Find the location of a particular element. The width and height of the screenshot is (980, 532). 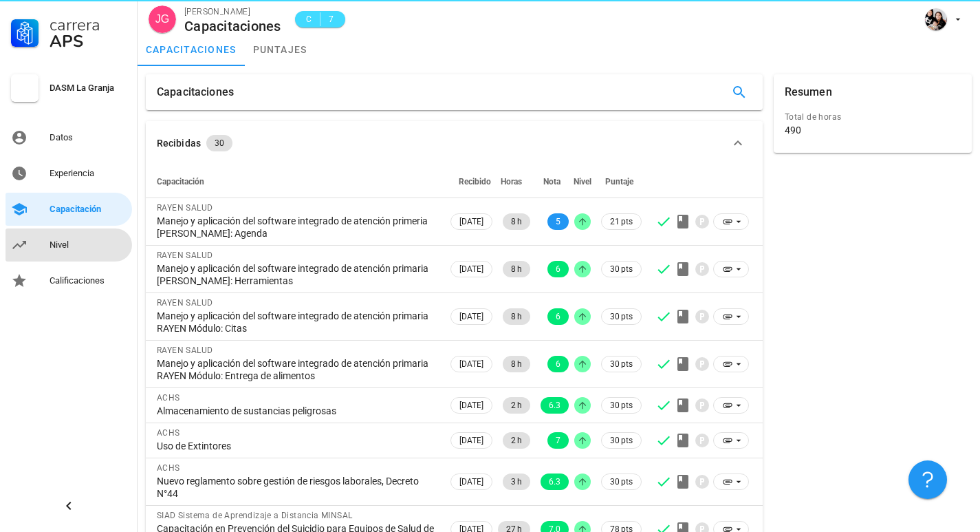

span: Recibido is located at coordinates (474, 182).